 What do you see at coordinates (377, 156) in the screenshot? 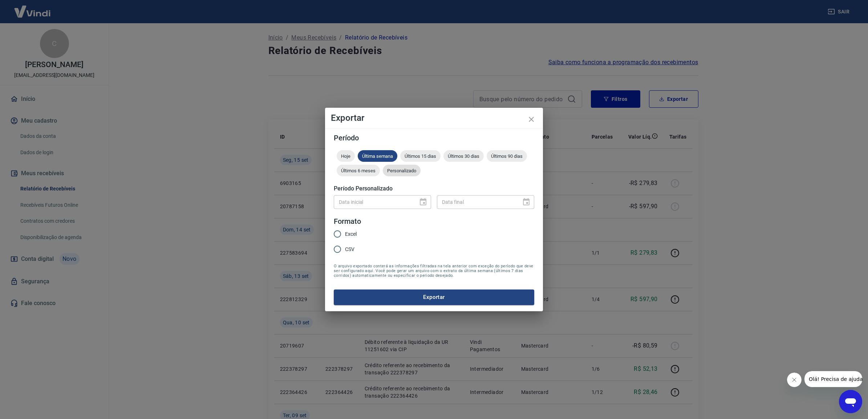
I see `div: Última semana` at bounding box center [377, 156].